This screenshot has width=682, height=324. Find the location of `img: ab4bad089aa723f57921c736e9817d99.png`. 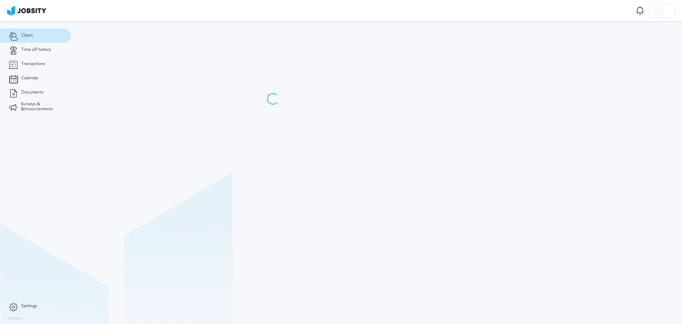

img: ab4bad089aa723f57921c736e9817d99.png is located at coordinates (27, 11).